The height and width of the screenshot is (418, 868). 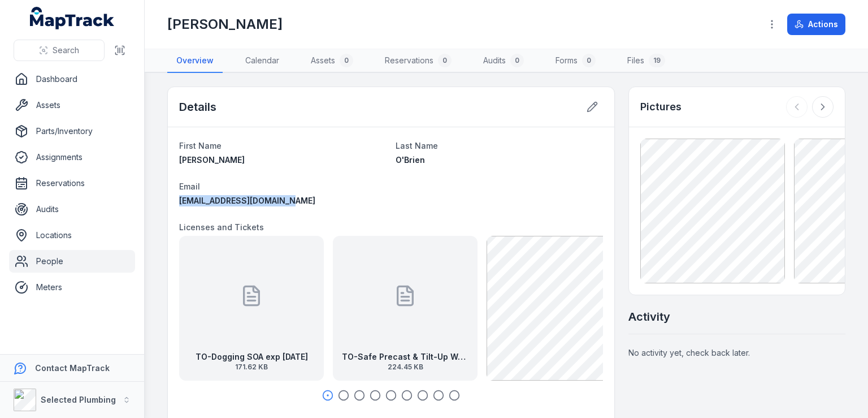 What do you see at coordinates (661, 107) in the screenshot?
I see `h3: Pictures` at bounding box center [661, 107].